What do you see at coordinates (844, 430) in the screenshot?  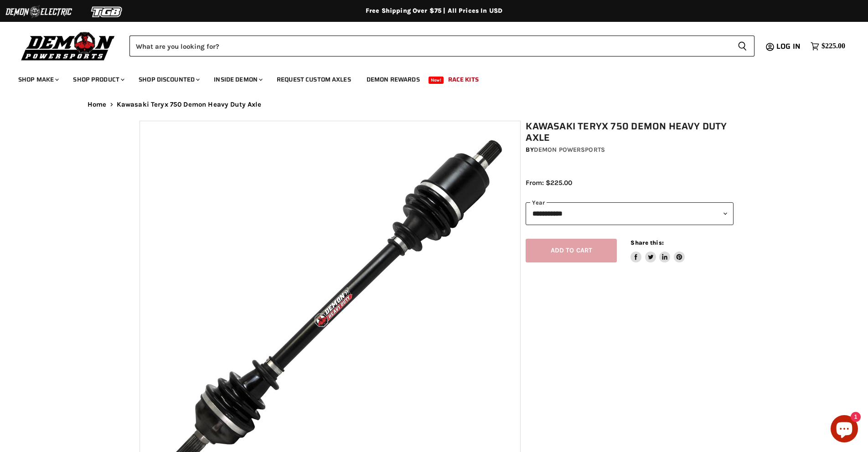 I see `inbox-online-store-chat: Shopify online store chat` at bounding box center [844, 430].